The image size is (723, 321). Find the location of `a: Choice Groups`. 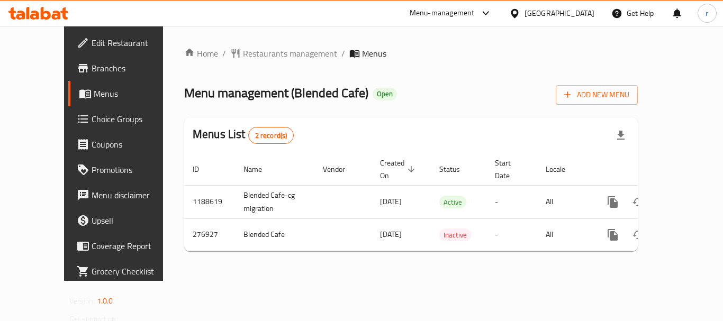

a: Choice Groups is located at coordinates (127, 119).